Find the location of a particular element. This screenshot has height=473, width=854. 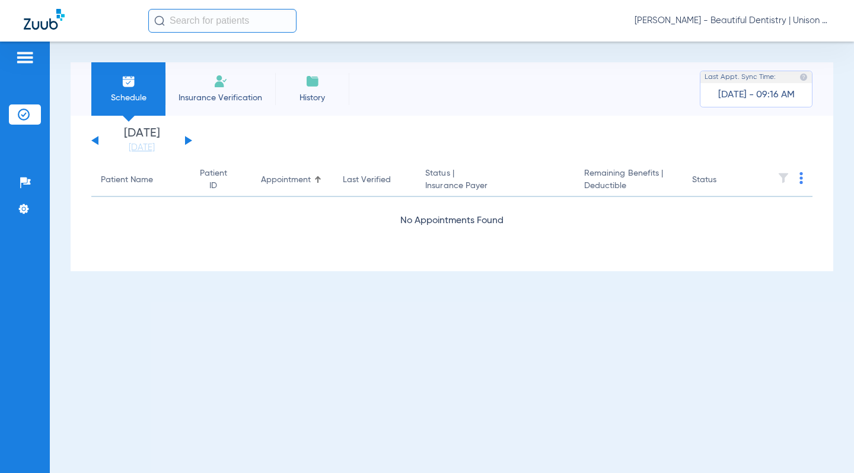

th: Status | is located at coordinates (495, 180).